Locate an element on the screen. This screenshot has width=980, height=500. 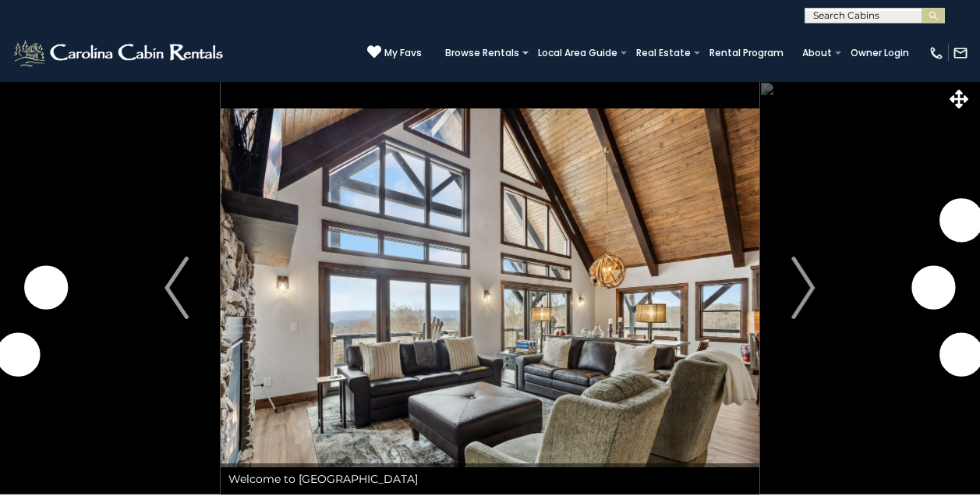
a: Browse Rentals is located at coordinates (482, 53).